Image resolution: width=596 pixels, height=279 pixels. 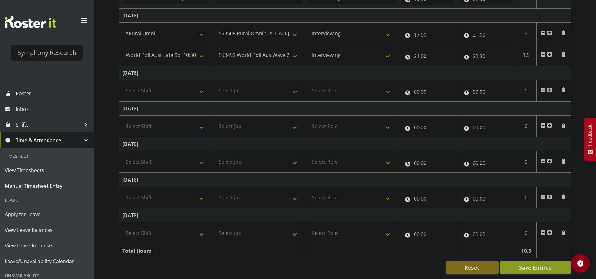 What do you see at coordinates (47, 246) in the screenshot?
I see `a: View Leave Requests` at bounding box center [47, 246].